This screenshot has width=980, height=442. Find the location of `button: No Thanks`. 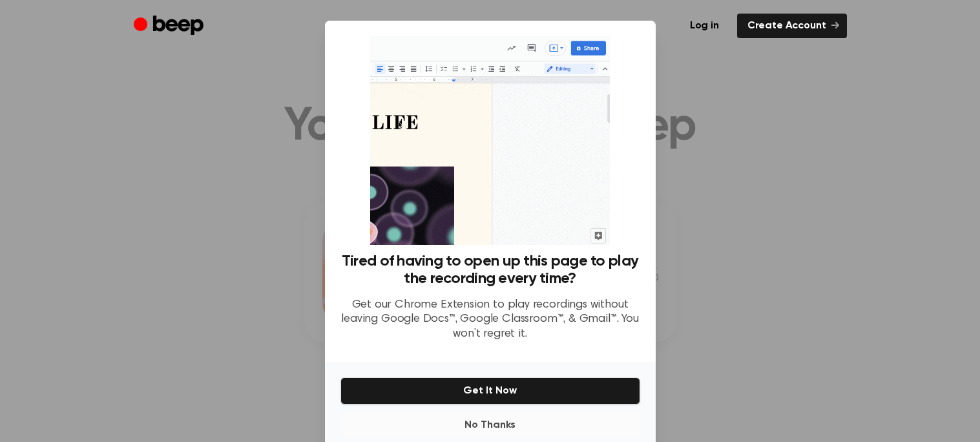

button: No Thanks is located at coordinates (490, 425).